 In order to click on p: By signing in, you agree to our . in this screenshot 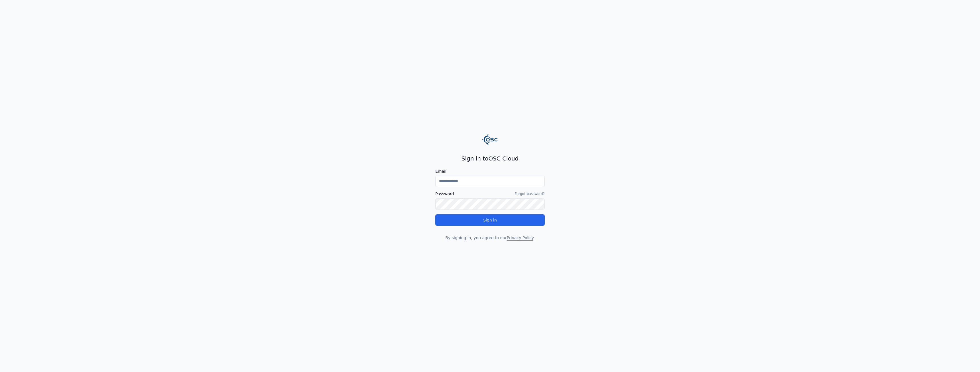, I will do `click(490, 238)`.